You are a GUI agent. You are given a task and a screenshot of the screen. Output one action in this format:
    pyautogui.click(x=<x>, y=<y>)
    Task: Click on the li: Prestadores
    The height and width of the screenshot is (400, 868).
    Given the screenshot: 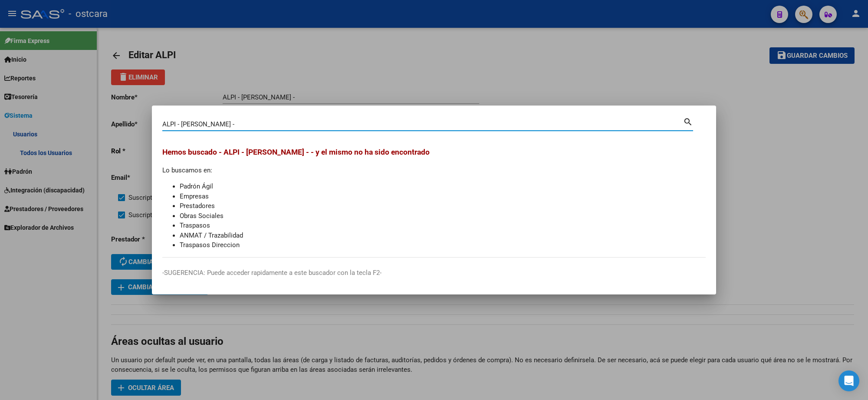 What is the action you would take?
    pyautogui.click(x=443, y=205)
    